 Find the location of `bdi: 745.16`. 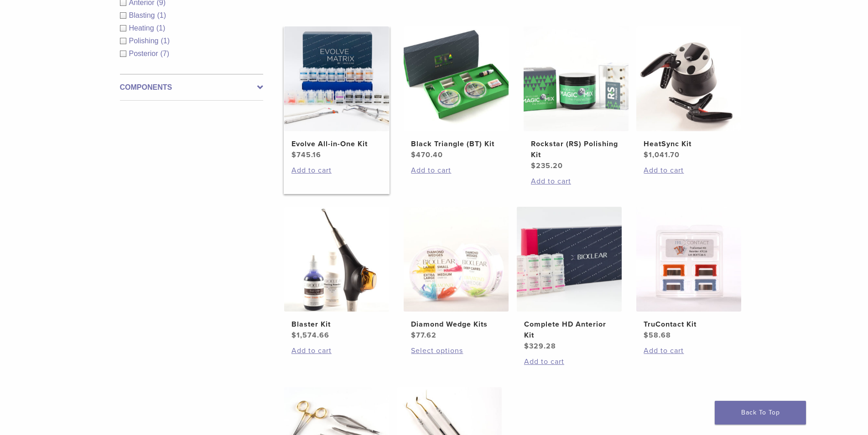

bdi: 745.16 is located at coordinates (306, 155).